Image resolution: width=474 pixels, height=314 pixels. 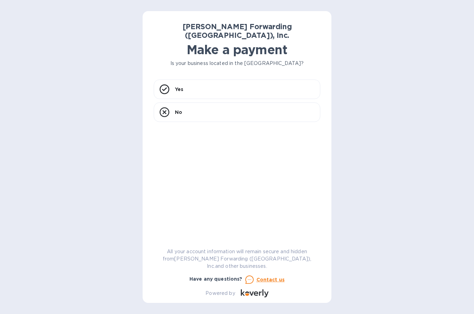 What do you see at coordinates (237, 50) in the screenshot?
I see `h1: Make a payment` at bounding box center [237, 50].